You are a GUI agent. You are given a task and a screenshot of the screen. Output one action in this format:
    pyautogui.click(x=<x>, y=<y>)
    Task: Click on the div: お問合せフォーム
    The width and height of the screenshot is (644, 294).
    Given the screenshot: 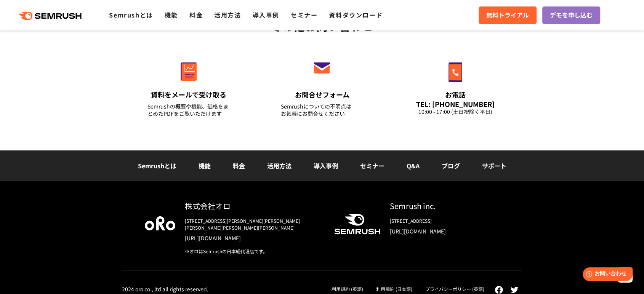 What is the action you would take?
    pyautogui.click(x=322, y=95)
    